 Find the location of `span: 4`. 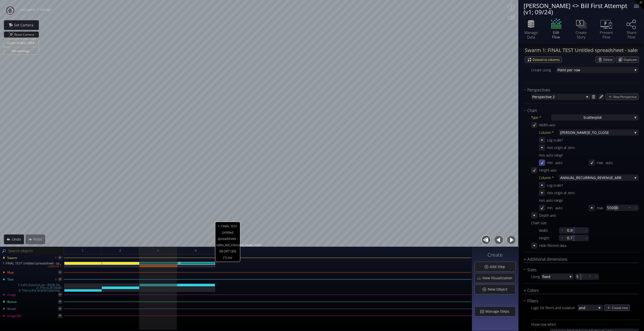

span: 4 is located at coordinates (195, 250).